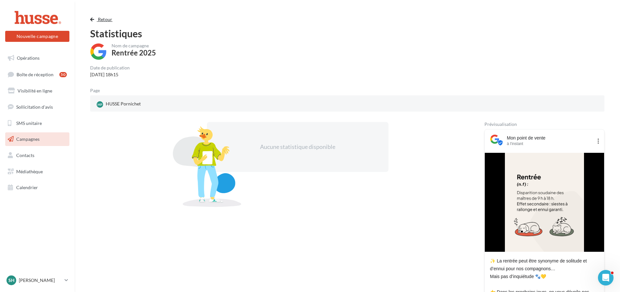  Describe the element at coordinates (29, 171) in the screenshot. I see `span: Médiathèque` at that location.